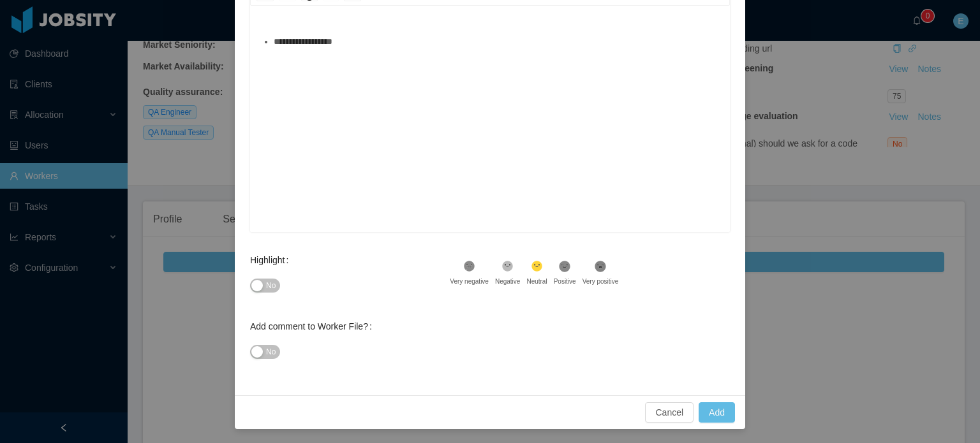  I want to click on label: Add comment to Worker File?, so click(314, 327).